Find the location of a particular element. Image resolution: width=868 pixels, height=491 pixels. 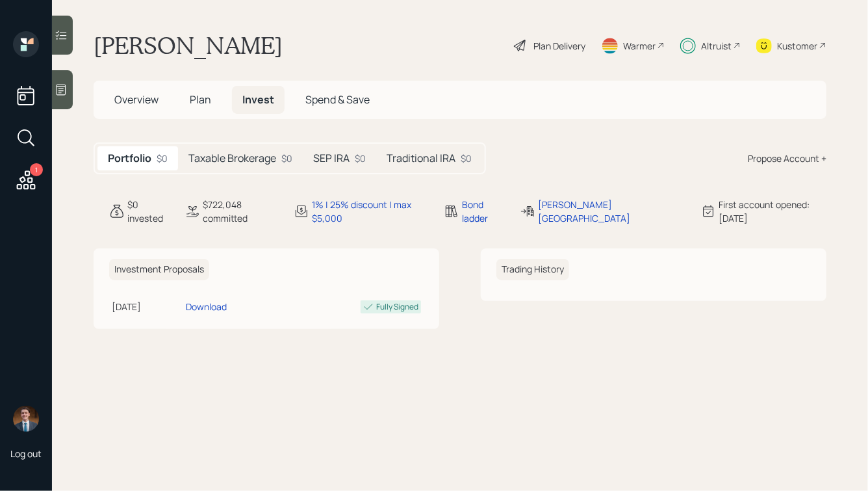

h5: Taxable Brokerage is located at coordinates (232, 158).